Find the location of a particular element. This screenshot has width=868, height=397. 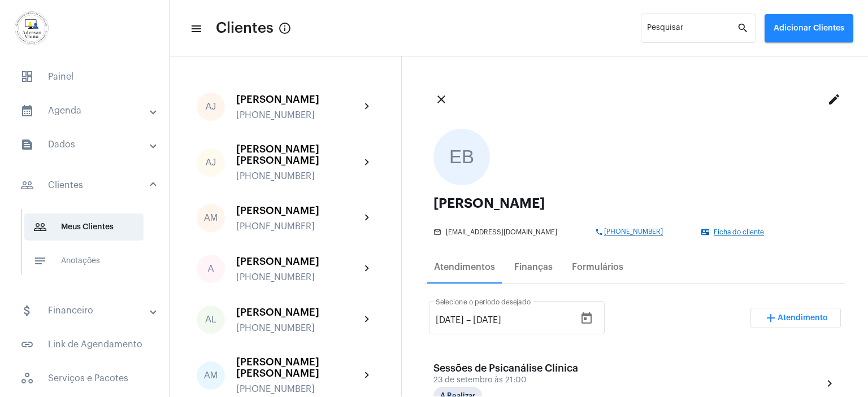

span: Painel is located at coordinates (84, 77).